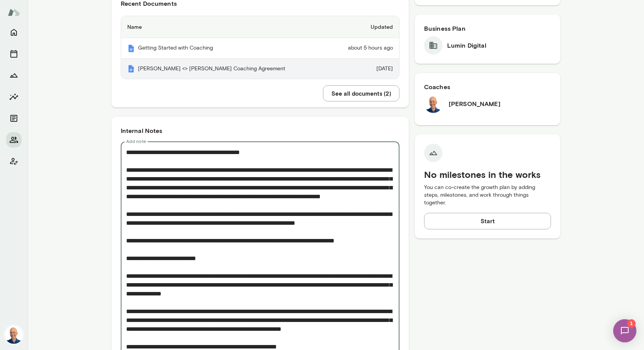 The width and height of the screenshot is (644, 350). I want to click on th: Getting Started with Coaching, so click(224, 48).